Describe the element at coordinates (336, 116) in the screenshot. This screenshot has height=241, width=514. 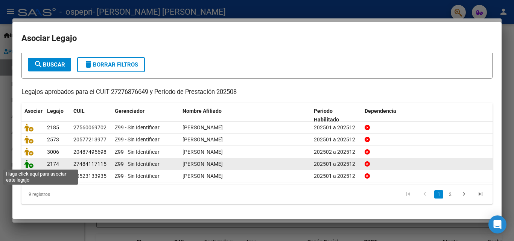
I see `datatable-header-cell: Periodo Habilitado` at that location.